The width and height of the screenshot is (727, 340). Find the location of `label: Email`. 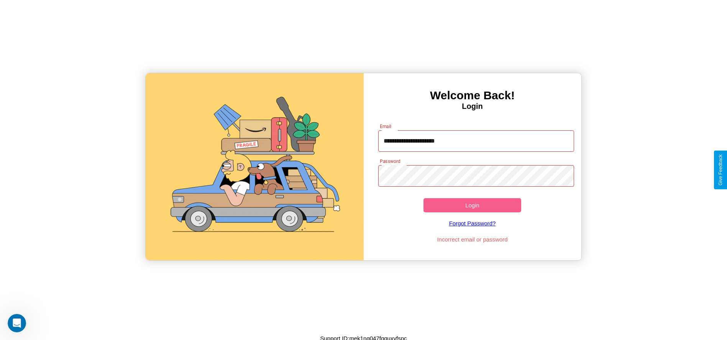

label: Email is located at coordinates (386, 126).